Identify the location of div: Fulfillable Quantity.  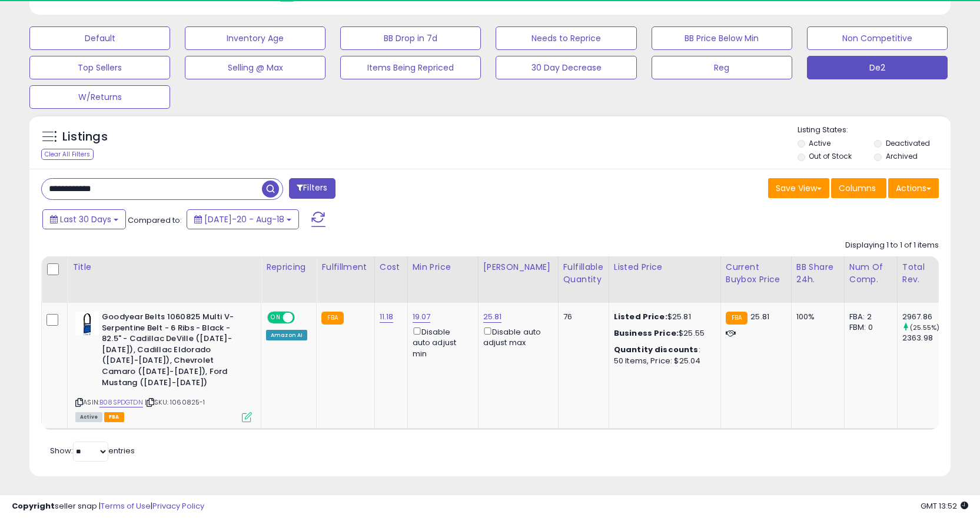
(583, 273).